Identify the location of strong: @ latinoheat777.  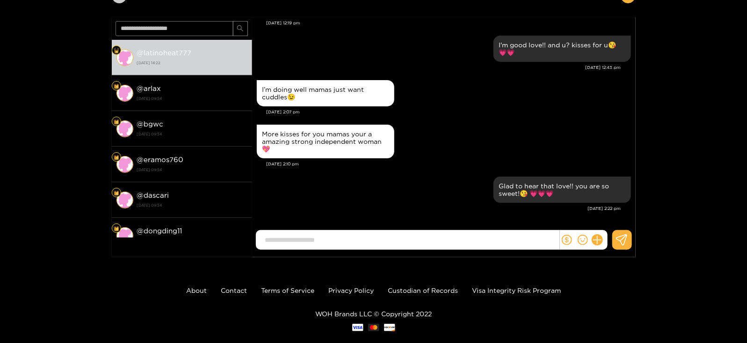
(164, 52).